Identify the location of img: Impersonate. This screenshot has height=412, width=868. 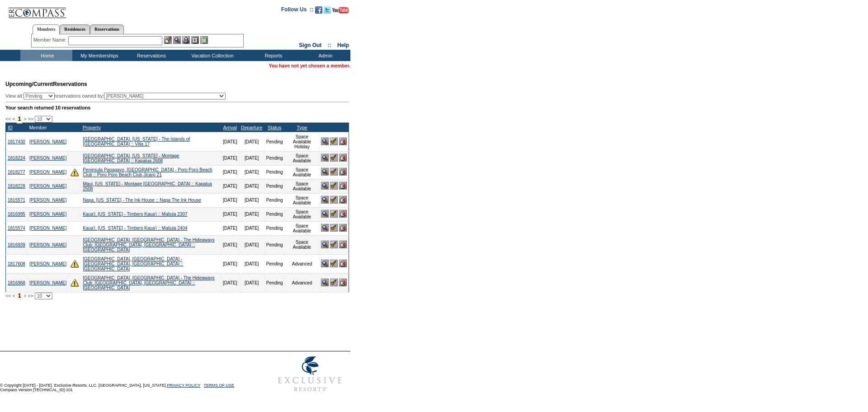
(186, 40).